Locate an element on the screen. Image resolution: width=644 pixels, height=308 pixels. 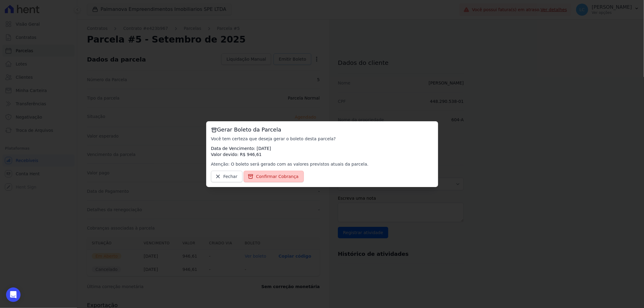
div: Open Intercom Messenger is located at coordinates (14, 294).